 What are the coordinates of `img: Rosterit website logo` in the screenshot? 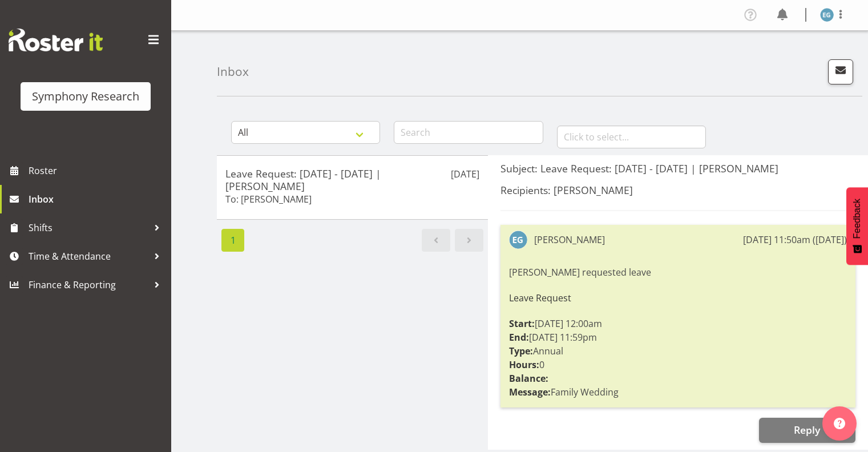 It's located at (55, 40).